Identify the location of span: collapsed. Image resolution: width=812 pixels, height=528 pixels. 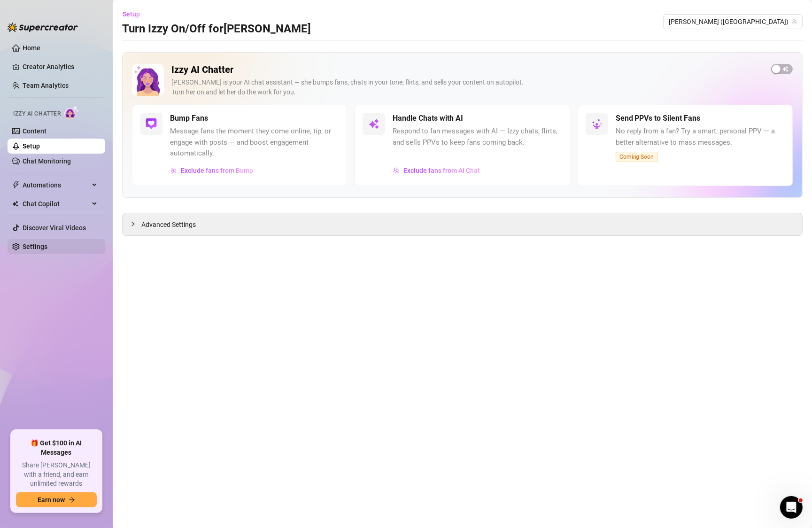
(133, 224).